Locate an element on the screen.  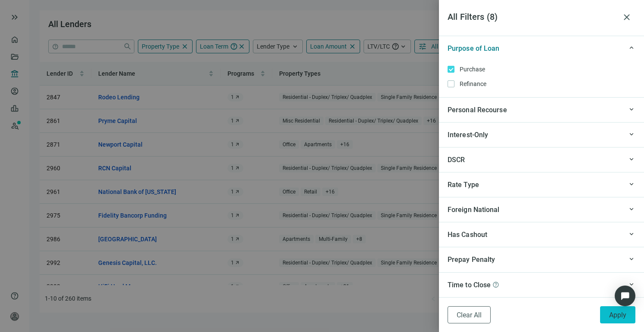
div: keyboard_arrow_upForeign National is located at coordinates (541, 210).